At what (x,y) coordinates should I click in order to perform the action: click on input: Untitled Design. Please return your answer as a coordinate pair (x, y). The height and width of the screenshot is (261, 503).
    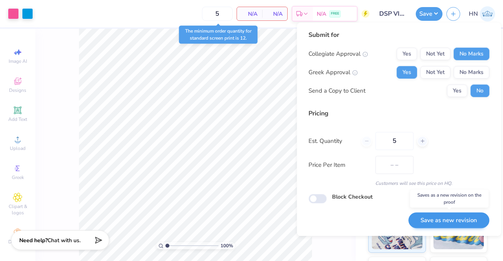
    Looking at the image, I should click on (393, 14).